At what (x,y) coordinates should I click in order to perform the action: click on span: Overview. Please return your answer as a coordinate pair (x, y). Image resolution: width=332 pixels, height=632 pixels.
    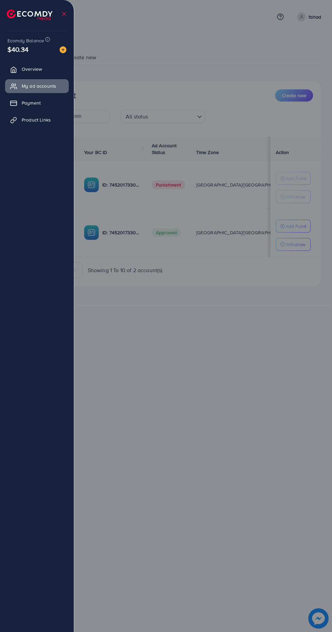
    Looking at the image, I should click on (32, 69).